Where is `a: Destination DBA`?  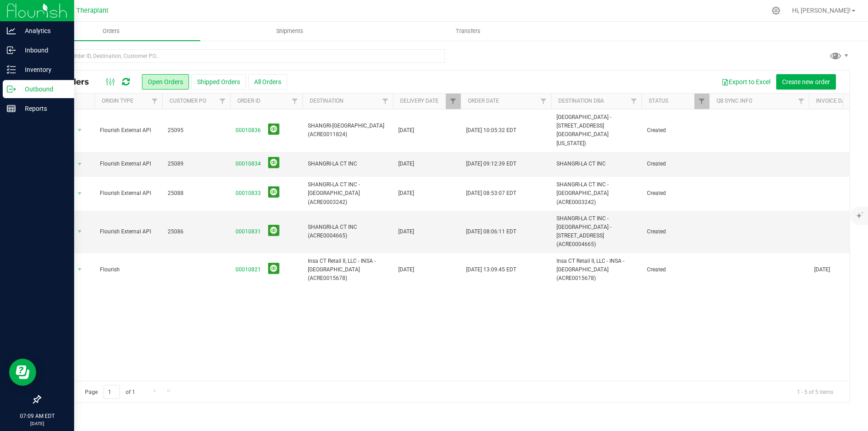
a: Destination DBA is located at coordinates (581, 101).